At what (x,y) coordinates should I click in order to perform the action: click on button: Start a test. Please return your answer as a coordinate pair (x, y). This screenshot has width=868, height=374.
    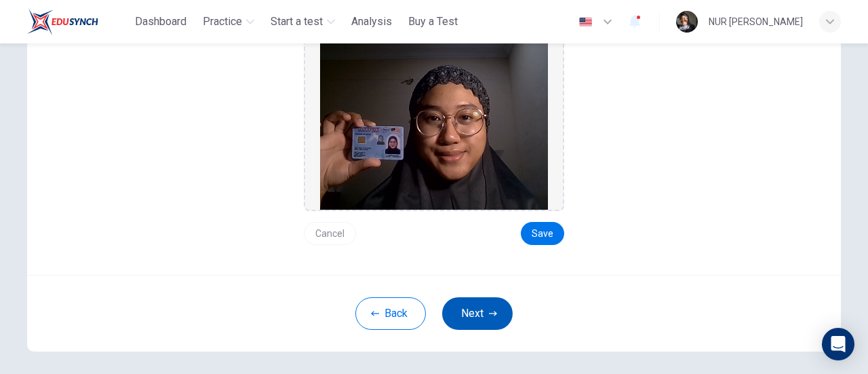
    Looking at the image, I should click on (302, 22).